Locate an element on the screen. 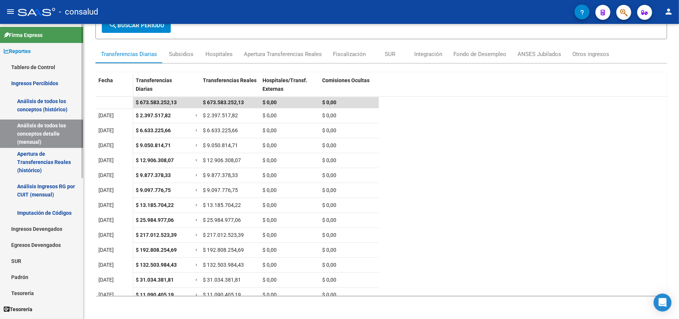 This screenshot has height=319, width=679. span: Reportes is located at coordinates (17, 51).